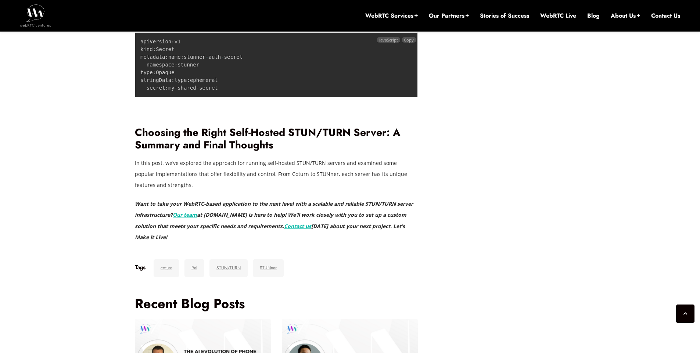  Describe the element at coordinates (449, 16) in the screenshot. I see `a: Our Partners` at that location.